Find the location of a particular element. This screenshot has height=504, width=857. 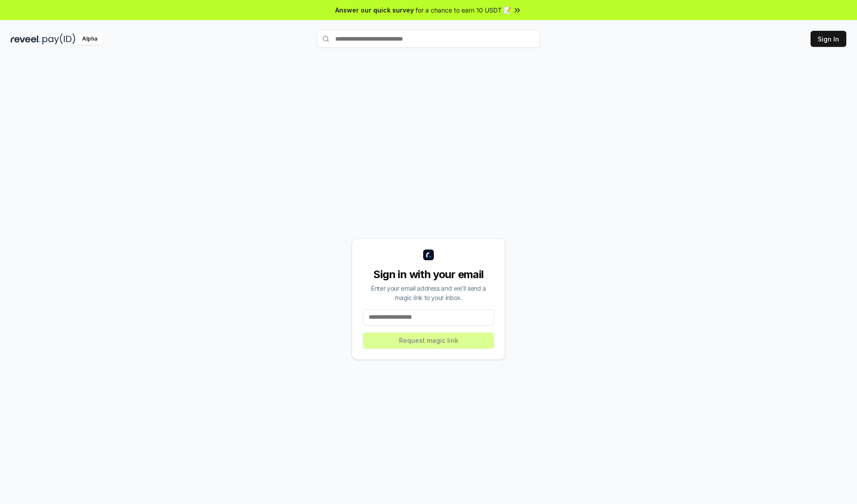

div: Sign in with your email is located at coordinates (428, 274).